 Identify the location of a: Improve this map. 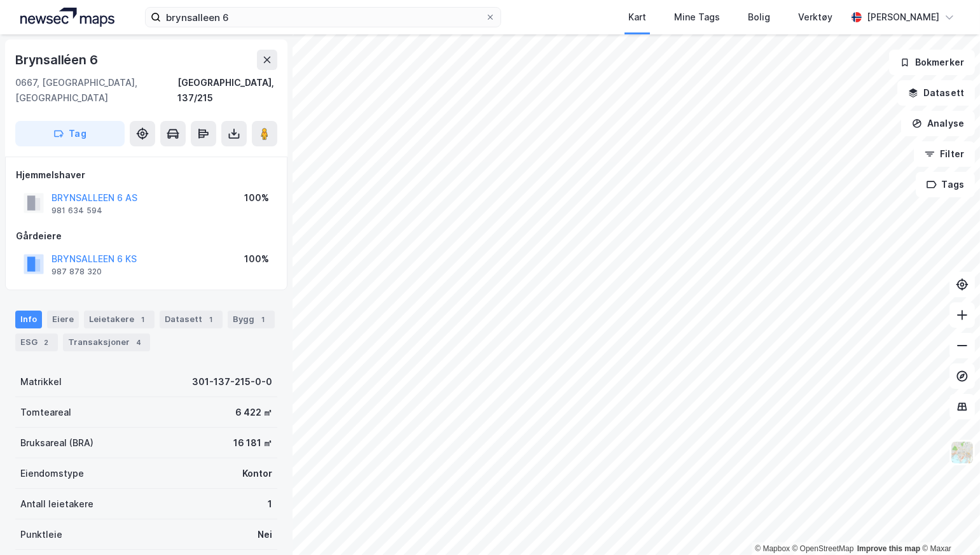
(889, 549).